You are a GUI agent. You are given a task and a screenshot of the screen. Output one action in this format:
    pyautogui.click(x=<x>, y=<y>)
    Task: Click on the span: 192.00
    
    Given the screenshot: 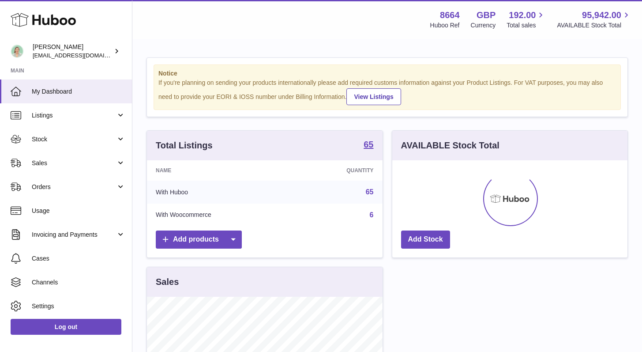 What is the action you would take?
    pyautogui.click(x=522, y=15)
    